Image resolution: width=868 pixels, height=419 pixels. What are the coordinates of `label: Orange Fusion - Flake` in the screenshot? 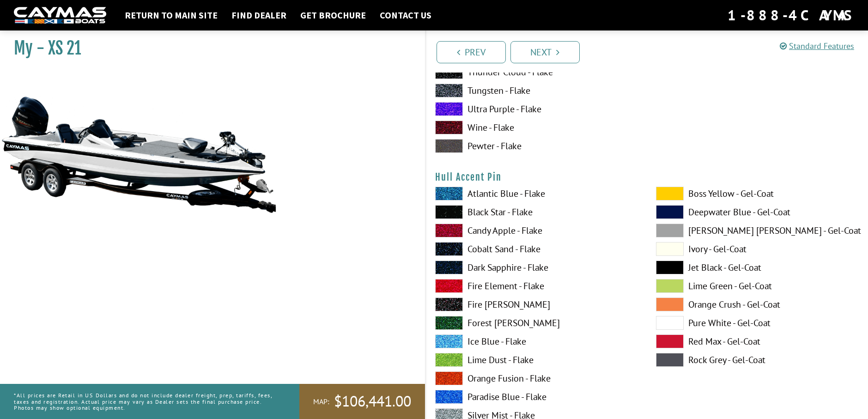 It's located at (536, 378).